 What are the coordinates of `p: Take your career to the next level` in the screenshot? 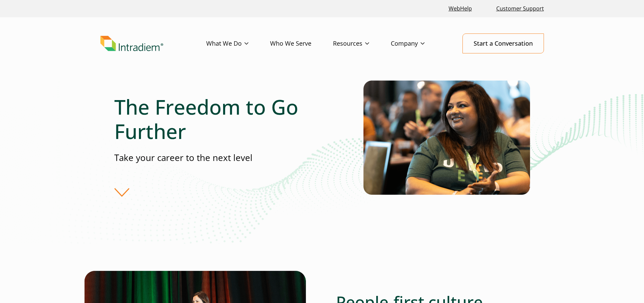 It's located at (218, 158).